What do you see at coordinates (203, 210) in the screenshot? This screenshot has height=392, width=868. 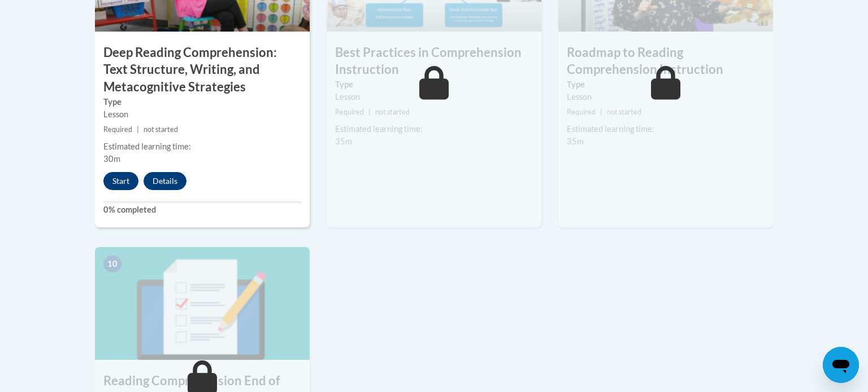 I see `label: 0% completed` at bounding box center [203, 210].